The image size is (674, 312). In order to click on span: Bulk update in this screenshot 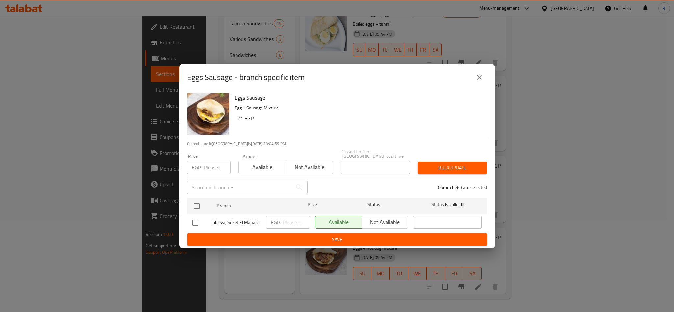, I will do `click(452, 168)`.